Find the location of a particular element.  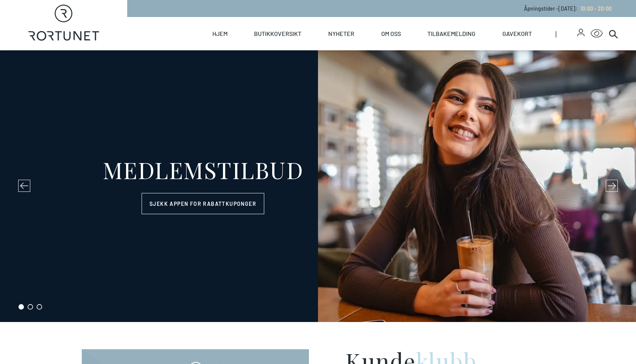

span: 10:00 - 20:00 is located at coordinates (596, 8).